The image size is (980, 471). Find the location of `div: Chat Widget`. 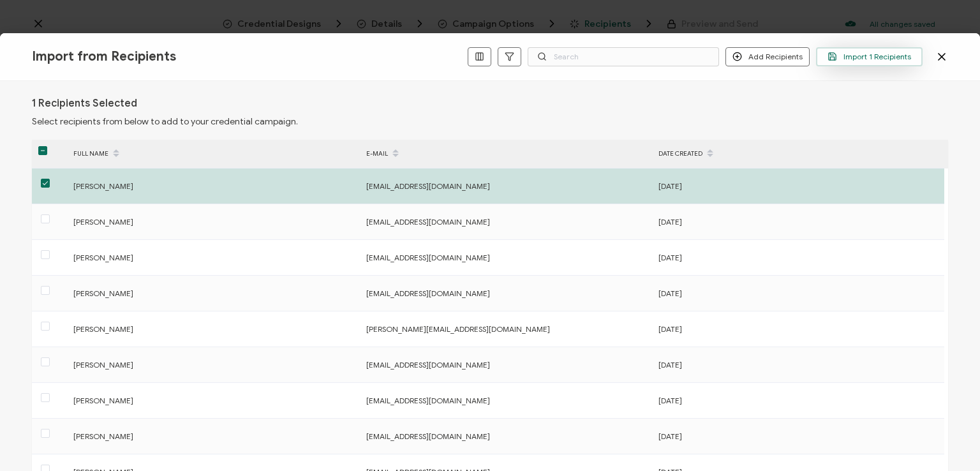

div: Chat Widget is located at coordinates (948, 441).